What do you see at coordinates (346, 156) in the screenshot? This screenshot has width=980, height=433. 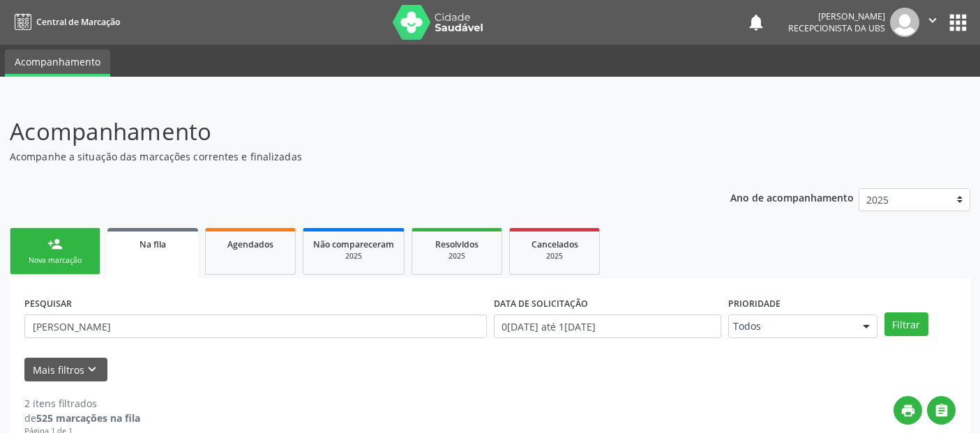 I see `p: Acompanhe a situação das marcações correntes e finalizadas` at bounding box center [346, 156].